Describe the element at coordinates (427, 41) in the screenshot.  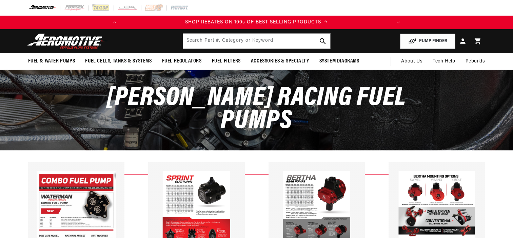
I see `button: PUMP FINDER` at that location.